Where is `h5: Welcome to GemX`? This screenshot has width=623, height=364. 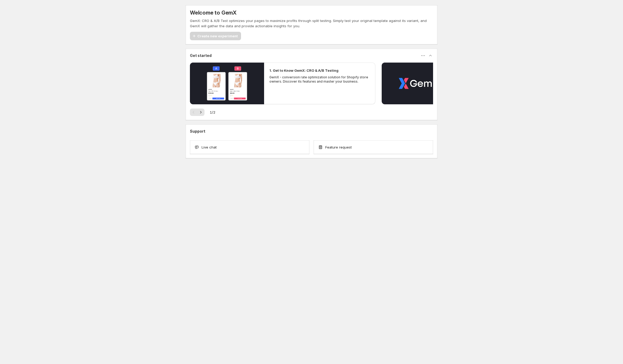
h5: Welcome to GemX is located at coordinates (213, 13).